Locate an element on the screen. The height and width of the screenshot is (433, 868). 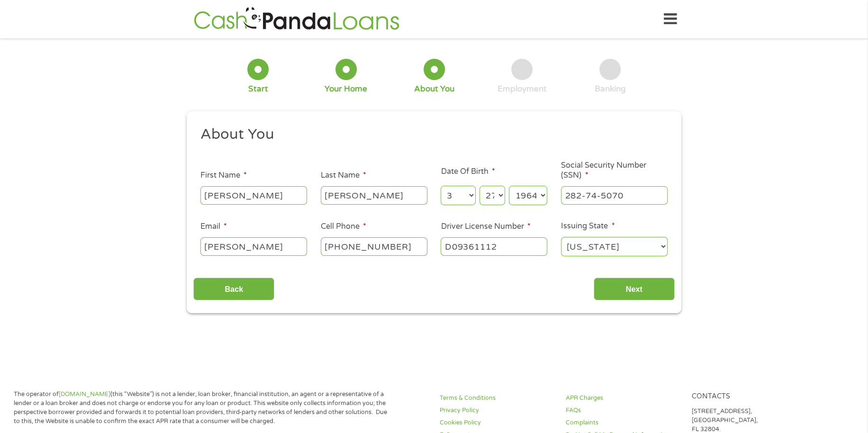
input: (541) 754-3010 is located at coordinates (374, 246).